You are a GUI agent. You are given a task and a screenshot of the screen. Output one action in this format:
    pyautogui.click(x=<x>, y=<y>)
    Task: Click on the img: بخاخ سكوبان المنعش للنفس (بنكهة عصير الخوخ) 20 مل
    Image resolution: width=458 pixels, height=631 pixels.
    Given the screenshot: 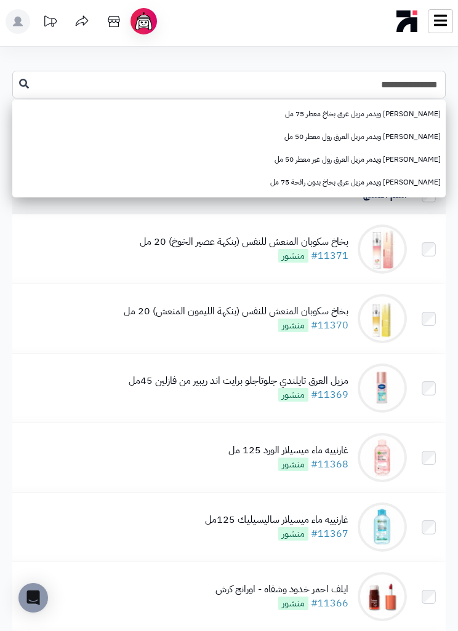 What is the action you would take?
    pyautogui.click(x=382, y=249)
    